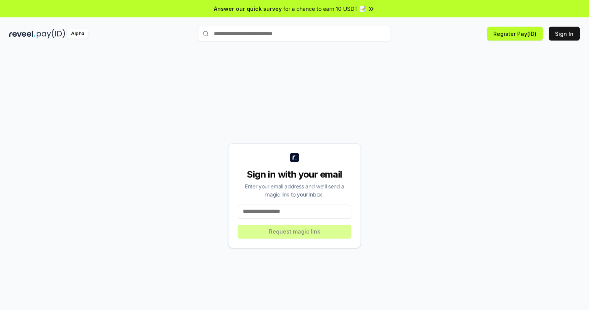  I want to click on span: for a chance to earn 10 USDT 📝, so click(325, 8).